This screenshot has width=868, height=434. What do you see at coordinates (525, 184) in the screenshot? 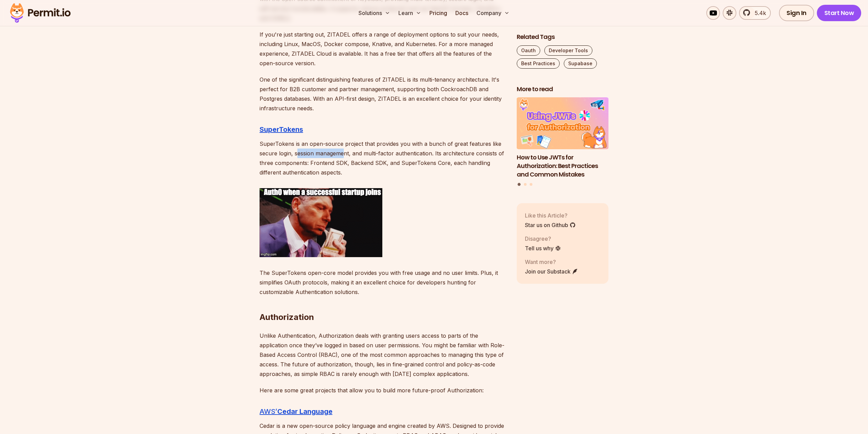
I see `button: Go to slide 2` at bounding box center [525, 184].